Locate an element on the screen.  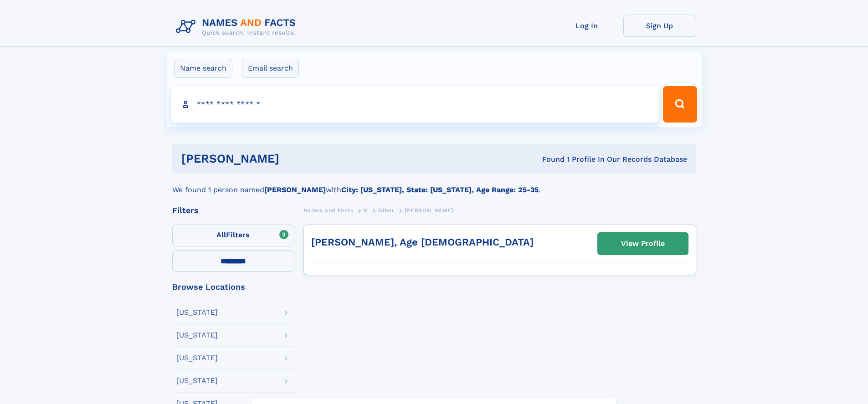
a: Log In is located at coordinates (586, 25).